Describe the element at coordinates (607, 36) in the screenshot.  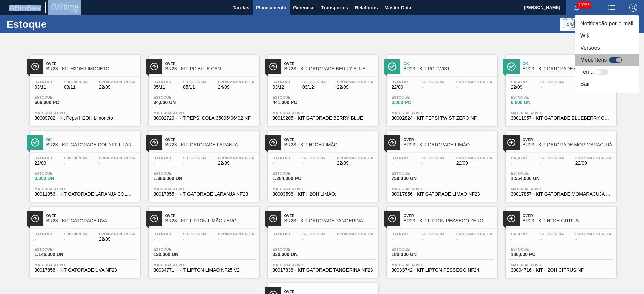
I see `li: Wiki` at that location.